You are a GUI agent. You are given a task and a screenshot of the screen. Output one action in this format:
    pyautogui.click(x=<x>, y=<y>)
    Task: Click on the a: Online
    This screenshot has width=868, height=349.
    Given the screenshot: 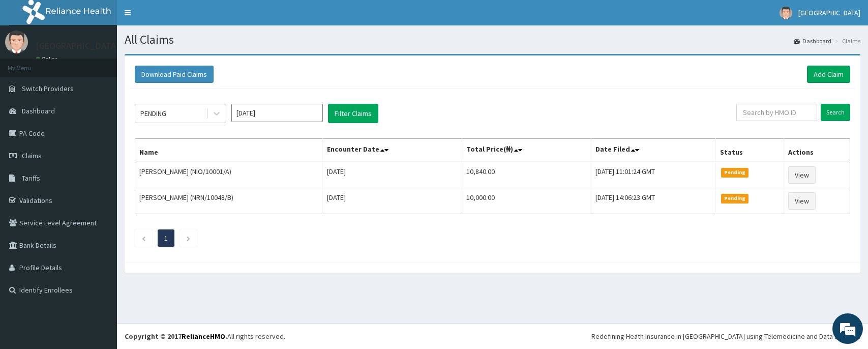 What is the action you would take?
    pyautogui.click(x=48, y=59)
    